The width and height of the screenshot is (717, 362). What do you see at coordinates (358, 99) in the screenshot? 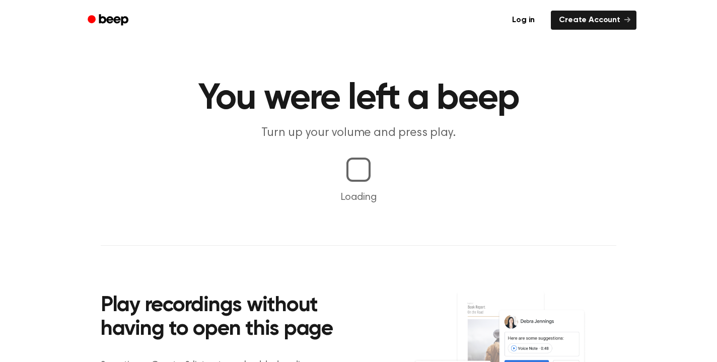
I see `h1: You were left a beep` at bounding box center [358, 99].